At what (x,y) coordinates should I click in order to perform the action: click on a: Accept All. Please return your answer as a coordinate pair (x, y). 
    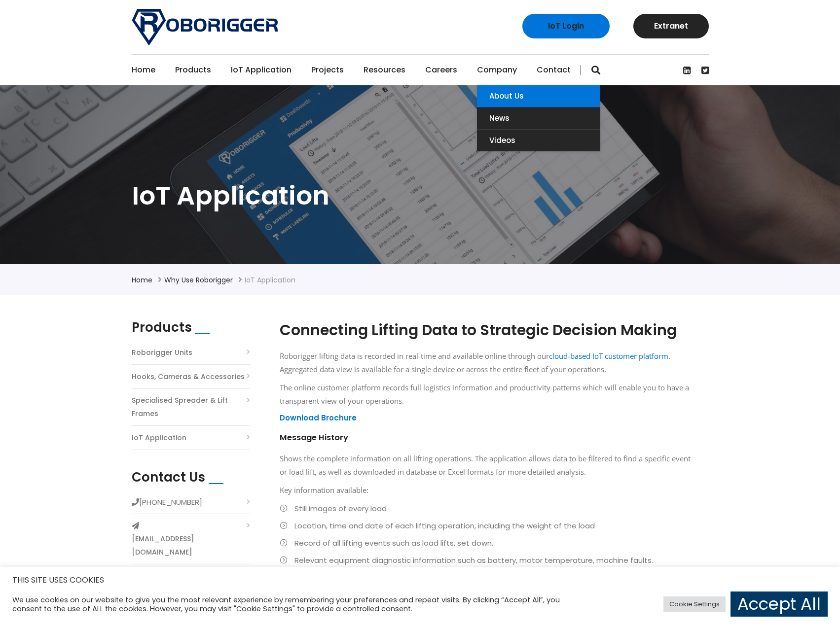
    Looking at the image, I should click on (779, 604).